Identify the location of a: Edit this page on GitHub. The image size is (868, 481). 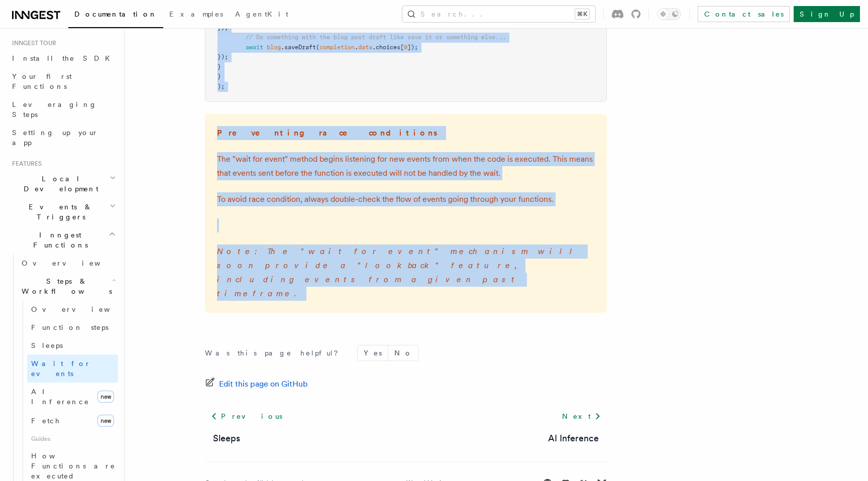
(256, 384).